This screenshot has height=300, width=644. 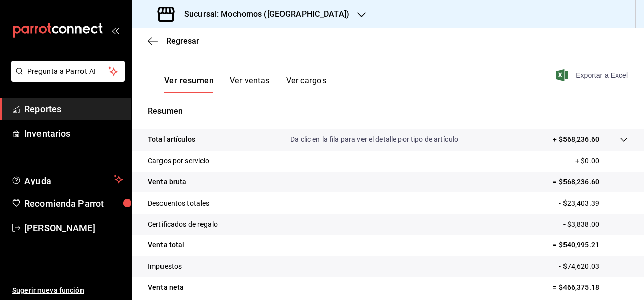 I want to click on span: Sugerir nueva función, so click(x=68, y=291).